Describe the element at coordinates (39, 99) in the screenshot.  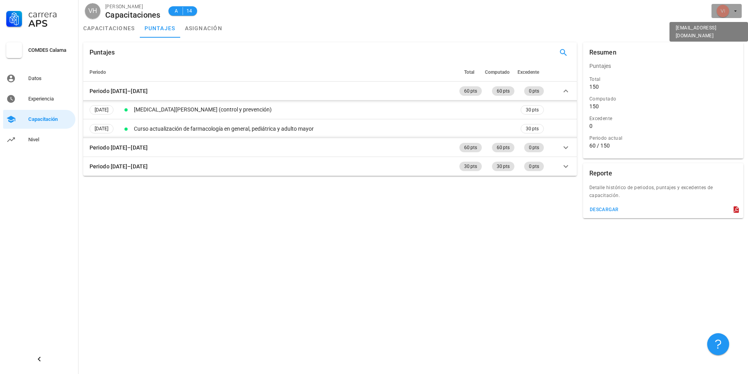
I see `a: Experiencia` at that location.